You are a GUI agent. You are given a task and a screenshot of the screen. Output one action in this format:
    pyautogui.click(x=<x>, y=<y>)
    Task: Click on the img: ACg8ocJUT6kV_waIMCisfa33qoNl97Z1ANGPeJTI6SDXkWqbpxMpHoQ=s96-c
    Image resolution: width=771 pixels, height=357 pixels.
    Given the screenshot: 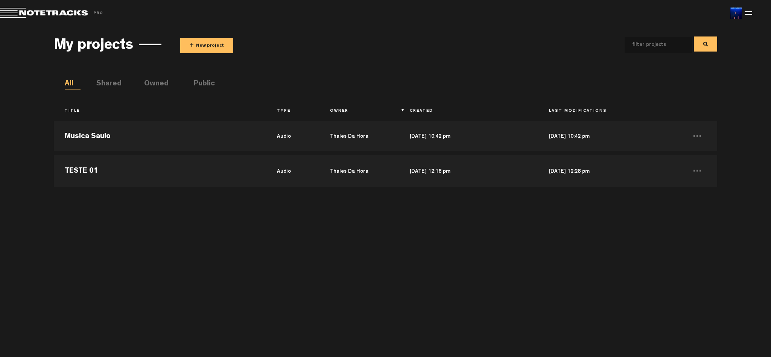 What is the action you would take?
    pyautogui.click(x=736, y=13)
    